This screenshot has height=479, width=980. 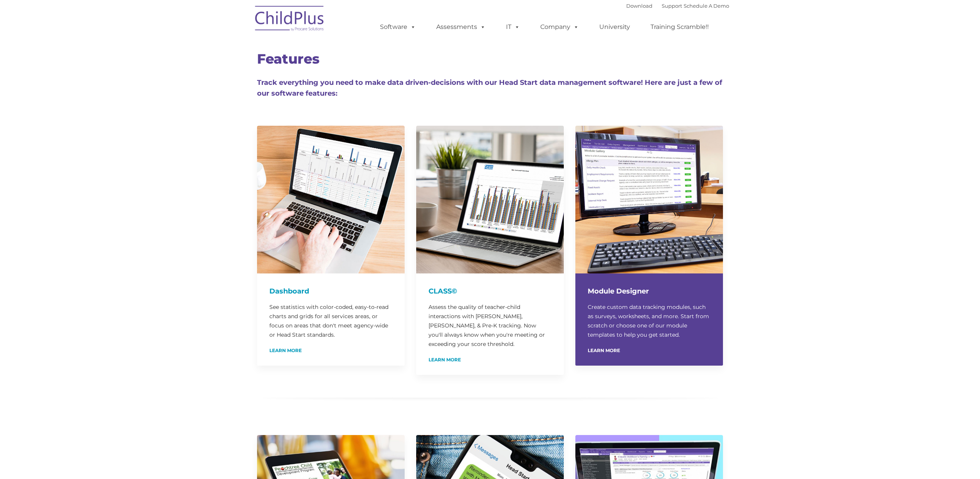 I want to click on img: Dash, so click(x=331, y=199).